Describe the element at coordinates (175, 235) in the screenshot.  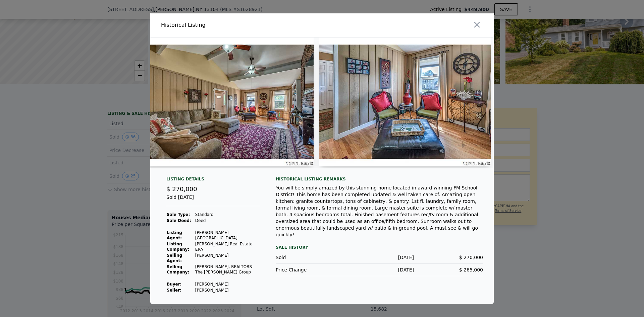
I see `strong: Listing Agent:` at that location.